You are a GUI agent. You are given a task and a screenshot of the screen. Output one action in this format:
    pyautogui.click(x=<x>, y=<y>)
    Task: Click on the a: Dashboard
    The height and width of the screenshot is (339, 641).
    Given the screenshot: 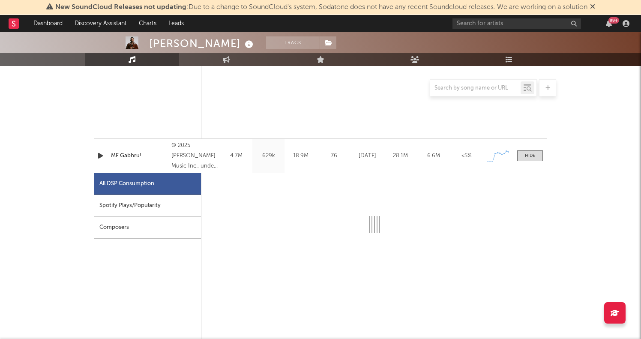 What is the action you would take?
    pyautogui.click(x=48, y=24)
    